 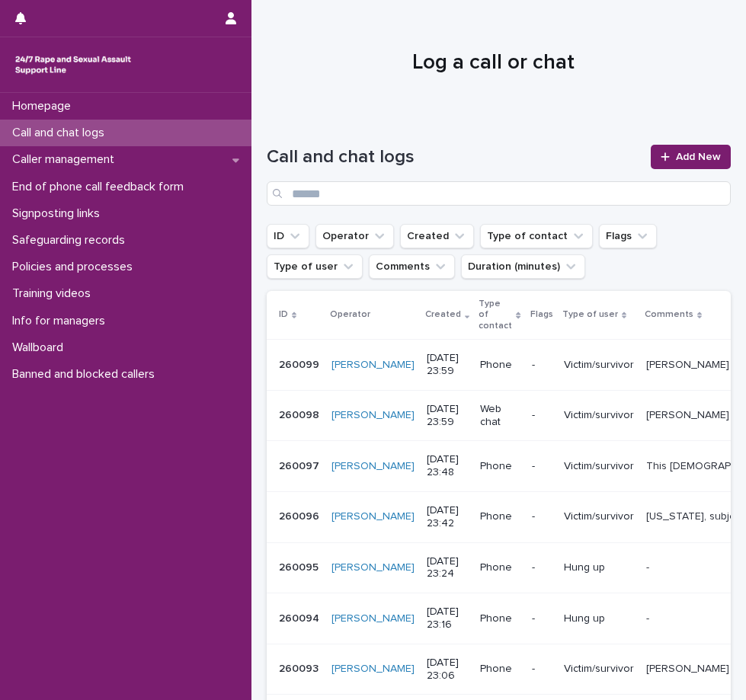 What do you see at coordinates (300, 667) in the screenshot?
I see `p: 260093` at bounding box center [300, 667].